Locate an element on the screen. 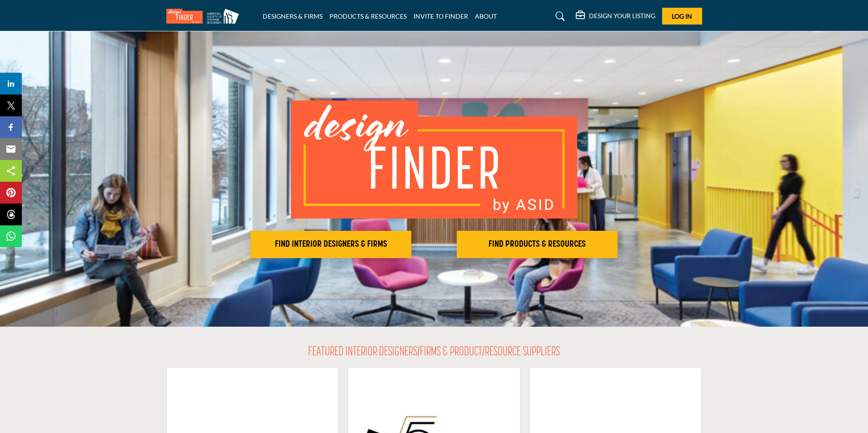 Image resolution: width=868 pixels, height=433 pixels. img: image is located at coordinates (434, 160).